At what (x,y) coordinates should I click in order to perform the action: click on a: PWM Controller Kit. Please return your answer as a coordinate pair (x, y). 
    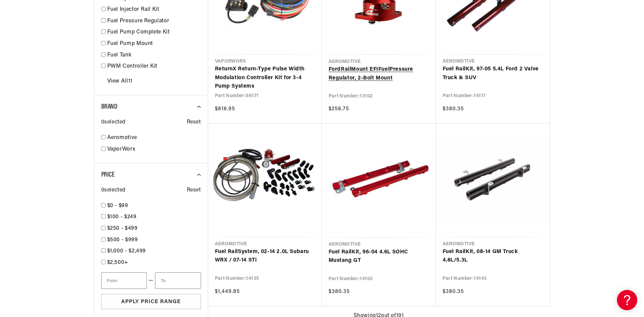
    Looking at the image, I should click on (154, 67).